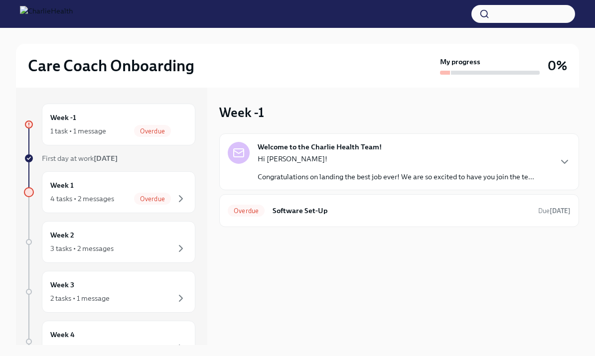 The image size is (595, 356). What do you see at coordinates (80, 158) in the screenshot?
I see `span: First day at work` at bounding box center [80, 158].